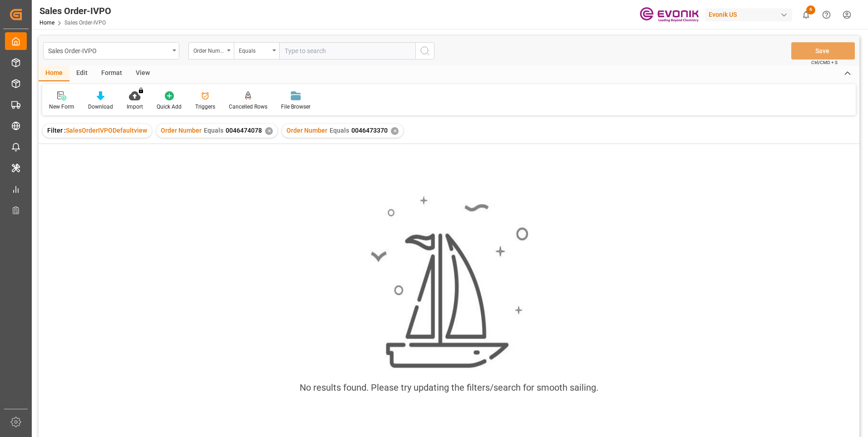 The height and width of the screenshot is (437, 868). I want to click on div: Order Number, so click(209, 49).